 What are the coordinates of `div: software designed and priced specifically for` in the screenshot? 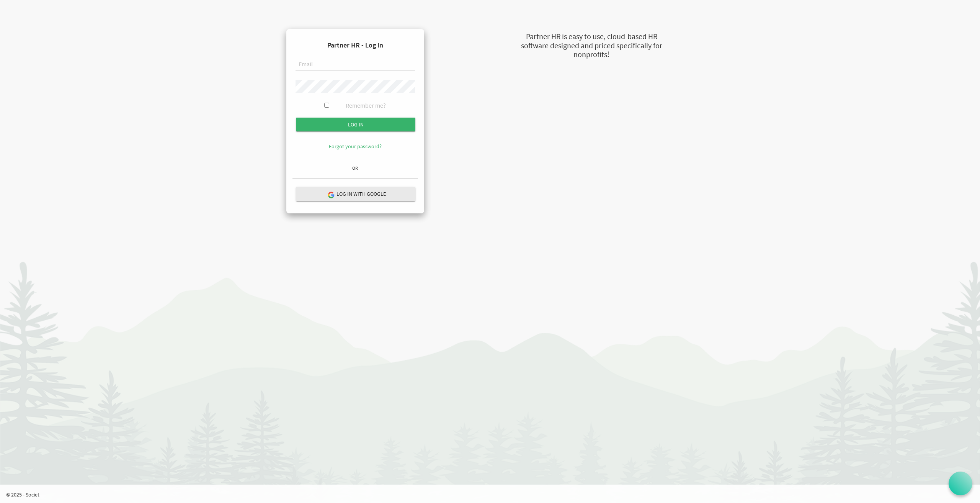 It's located at (591, 45).